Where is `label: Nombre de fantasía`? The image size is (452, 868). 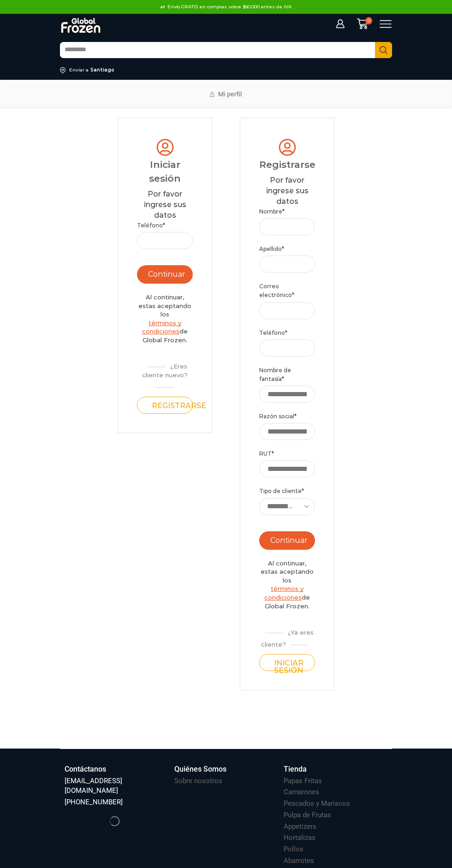 label: Nombre de fantasía is located at coordinates (287, 375).